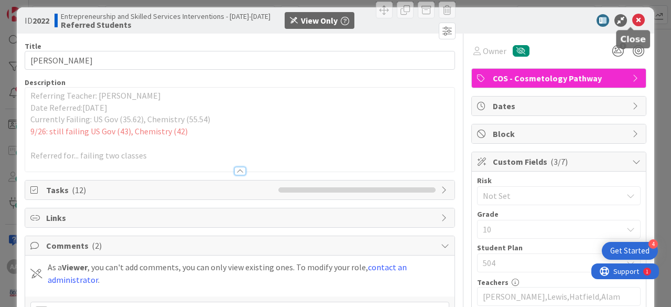 Image resolution: width=671 pixels, height=307 pixels. I want to click on div: Risk, so click(559, 180).